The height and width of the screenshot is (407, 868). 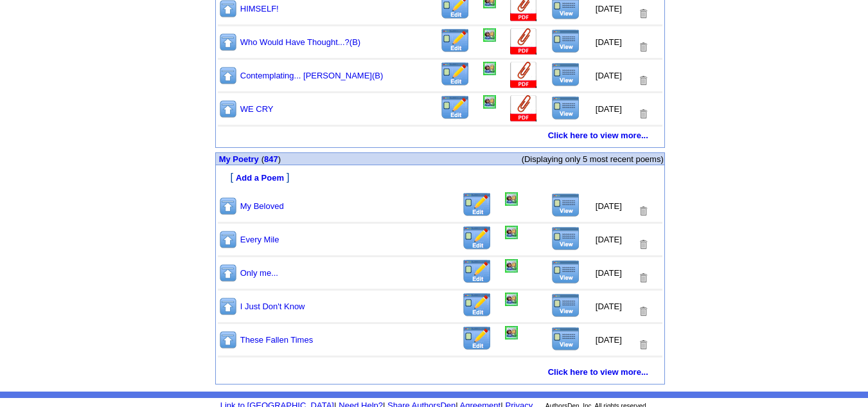 I want to click on a: 847, so click(x=272, y=159).